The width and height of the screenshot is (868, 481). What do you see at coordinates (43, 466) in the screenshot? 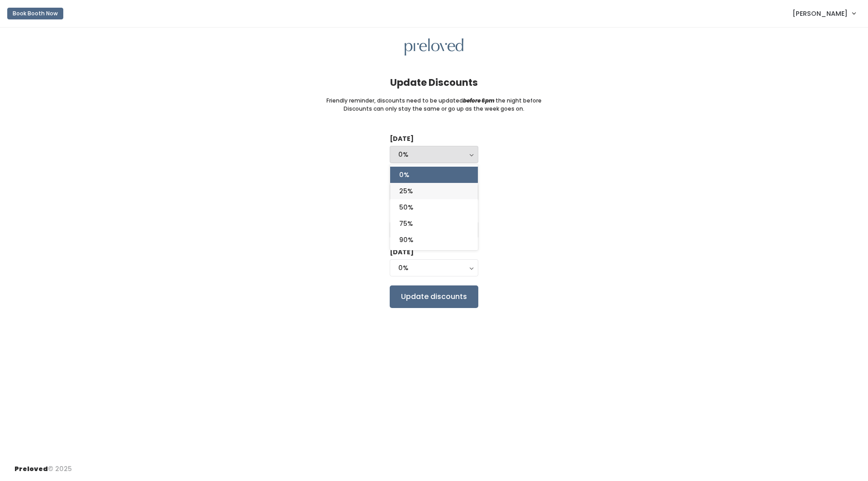
I see `div: © 2025` at bounding box center [43, 466].